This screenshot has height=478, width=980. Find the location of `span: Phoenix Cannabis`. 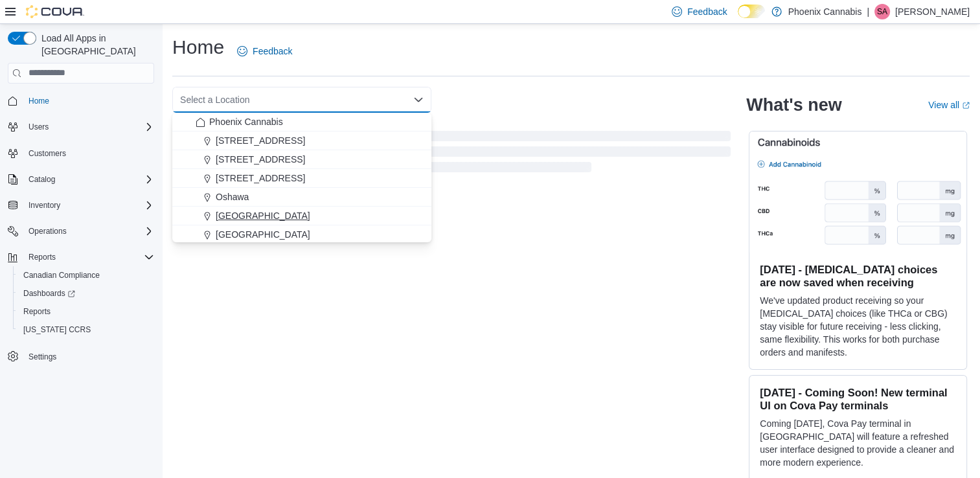

span: Phoenix Cannabis is located at coordinates (246, 122).